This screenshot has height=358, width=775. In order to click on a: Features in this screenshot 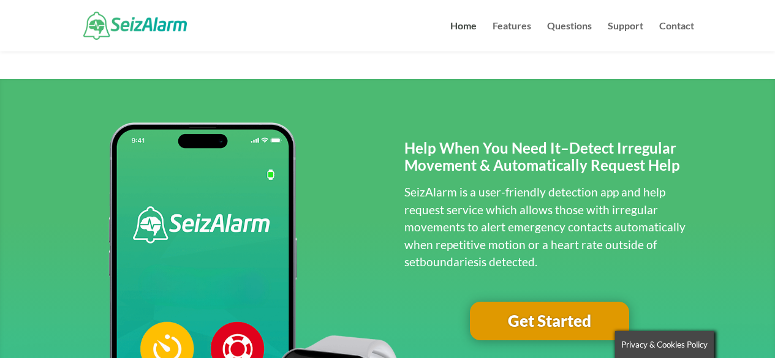, I will do `click(511, 36)`.